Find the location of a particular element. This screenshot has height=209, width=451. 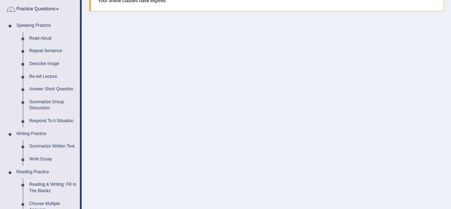

a: Repeat Sentence is located at coordinates (53, 51).